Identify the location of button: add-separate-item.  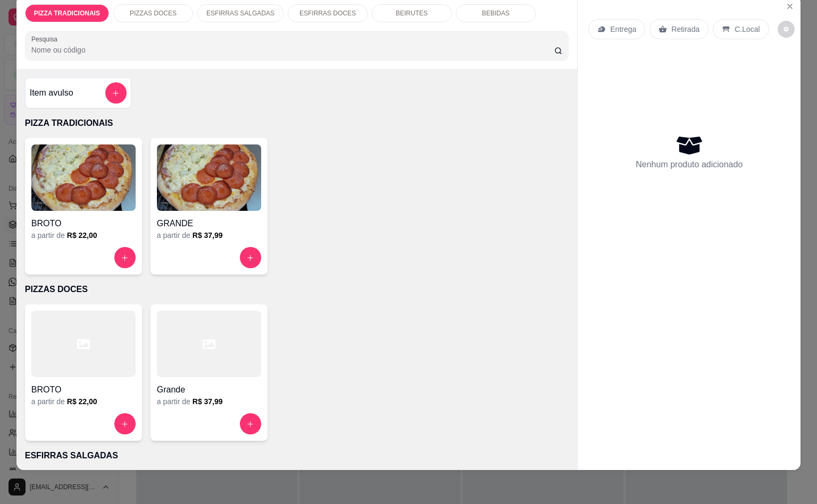
(116, 93).